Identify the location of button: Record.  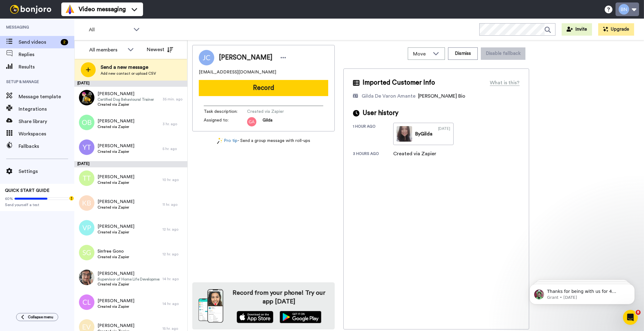
(264, 88).